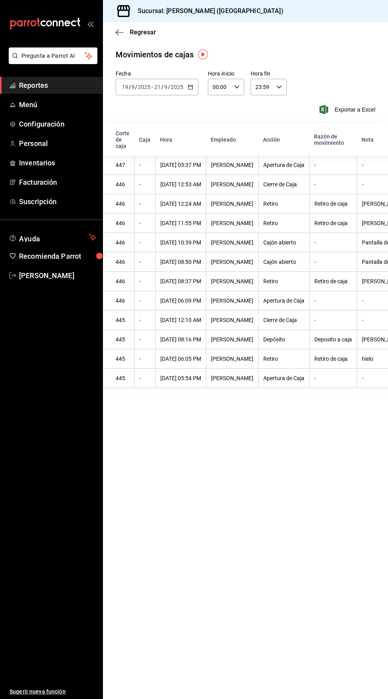 This screenshot has width=388, height=699. Describe the element at coordinates (57, 163) in the screenshot. I see `span: Inventarios` at that location.